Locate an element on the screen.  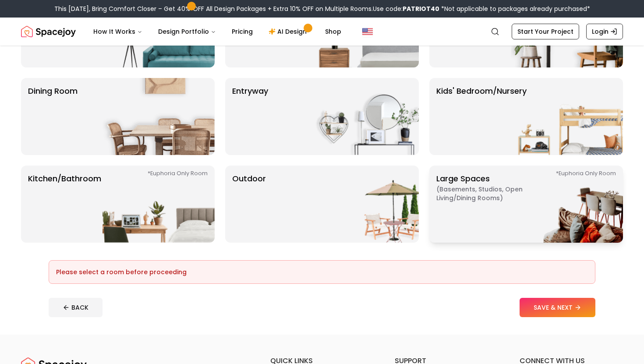
button: How It Works is located at coordinates (117, 32).